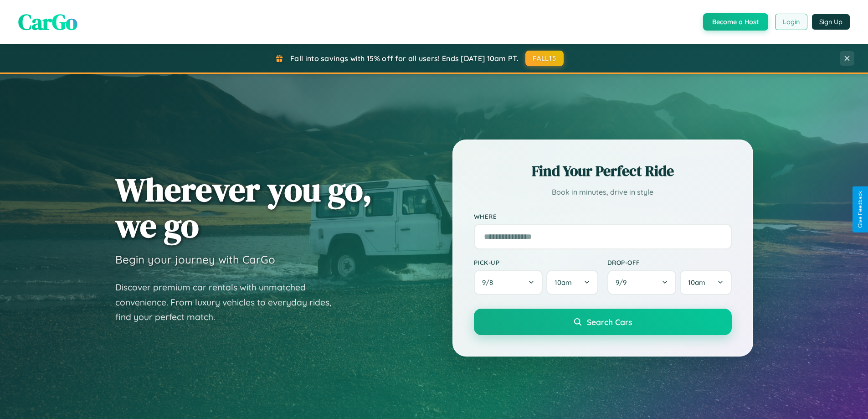 This screenshot has width=868, height=419. Describe the element at coordinates (544, 59) in the screenshot. I see `button: FALL15` at that location.